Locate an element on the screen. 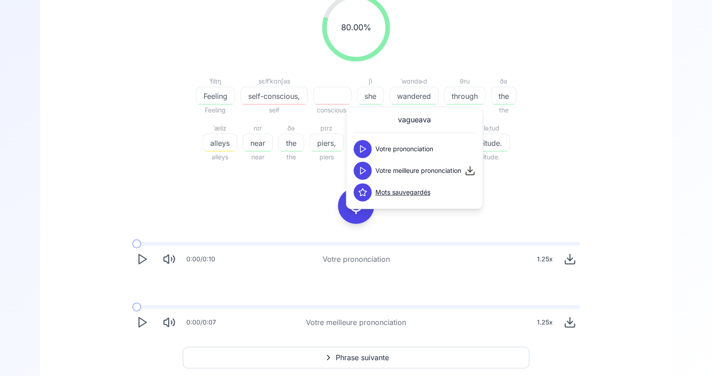 Image resolution: width=712 pixels, height=376 pixels. span: self is located at coordinates (274, 110).